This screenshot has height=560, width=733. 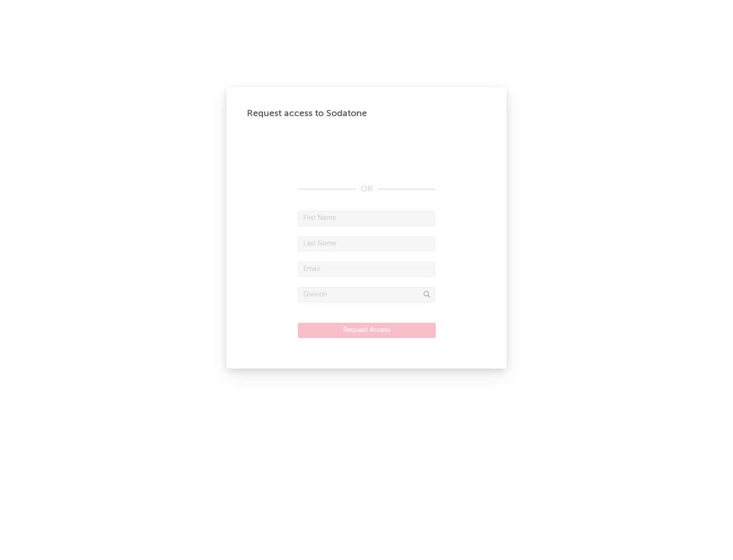 I want to click on button: Request Access, so click(x=366, y=331).